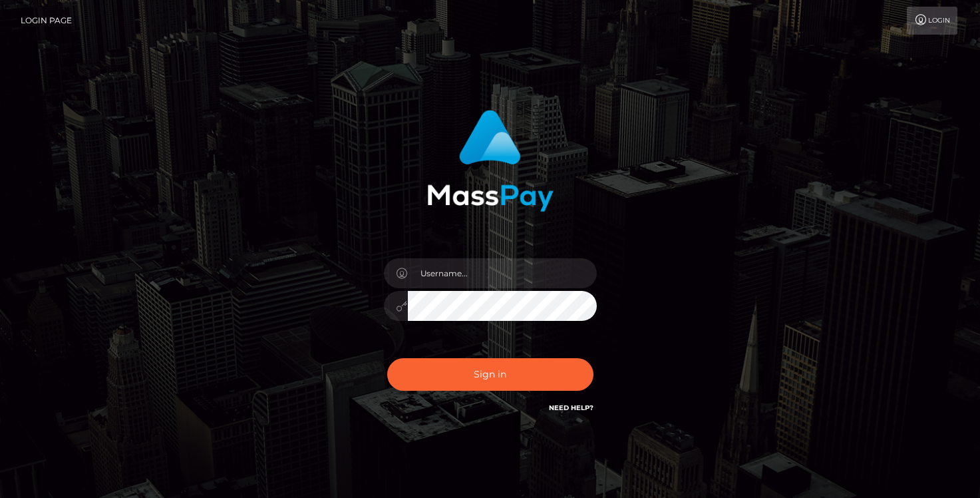 The width and height of the screenshot is (980, 498). I want to click on a: Login, so click(933, 21).